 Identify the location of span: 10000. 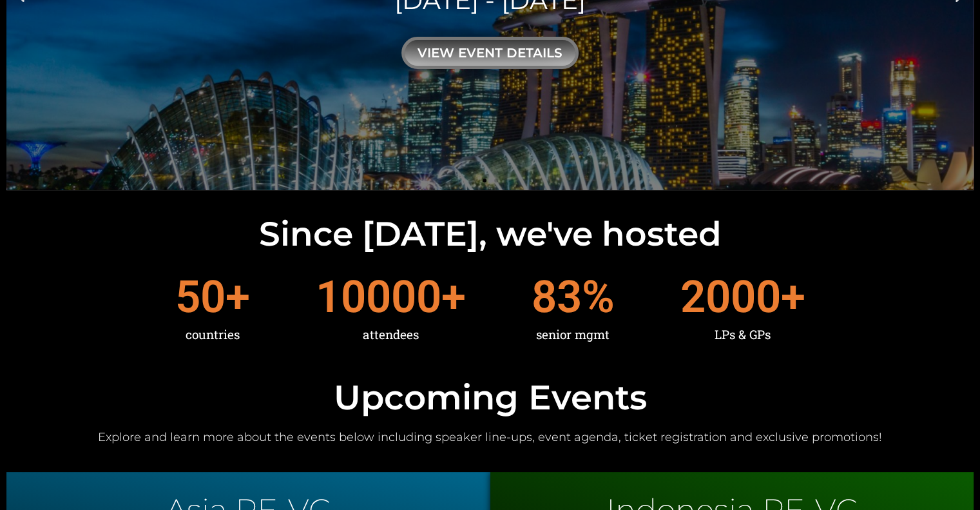
(379, 297).